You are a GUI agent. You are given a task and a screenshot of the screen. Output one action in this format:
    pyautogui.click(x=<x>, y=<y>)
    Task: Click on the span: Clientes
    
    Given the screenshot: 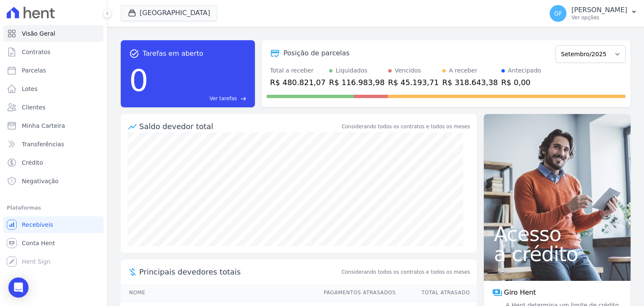 What is the action you would take?
    pyautogui.click(x=33, y=107)
    